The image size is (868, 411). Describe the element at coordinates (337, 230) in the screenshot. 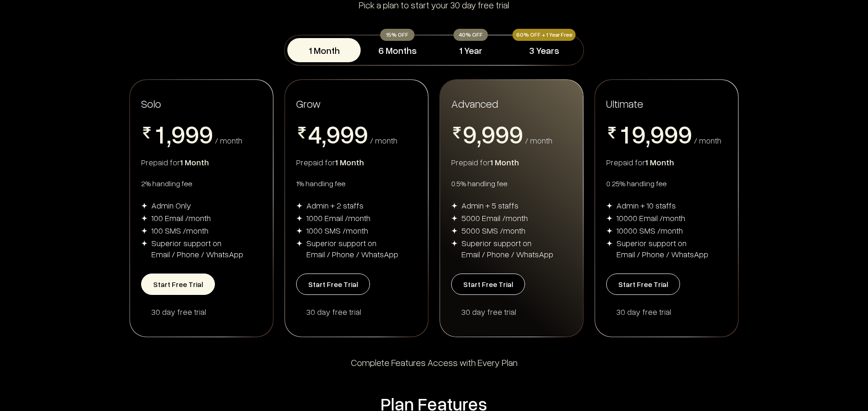

I see `div: 1000 SMS /month` at that location.